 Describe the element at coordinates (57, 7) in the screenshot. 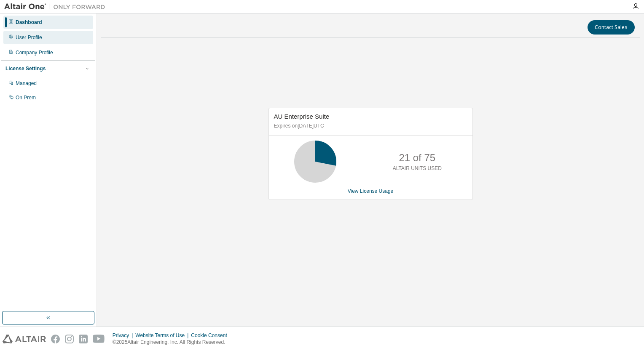

I see `img: Altair One` at that location.